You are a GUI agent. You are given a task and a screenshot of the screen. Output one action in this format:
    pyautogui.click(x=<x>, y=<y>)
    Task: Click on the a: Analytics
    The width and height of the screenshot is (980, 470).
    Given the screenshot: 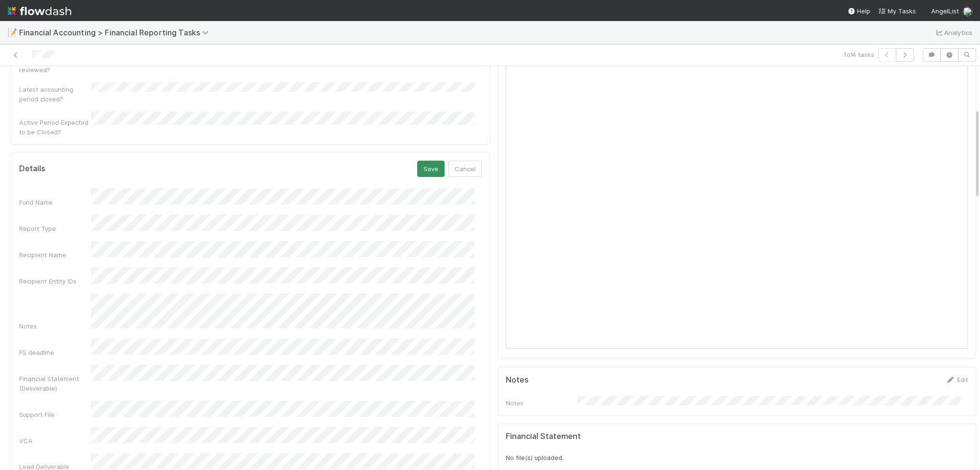 What is the action you would take?
    pyautogui.click(x=953, y=32)
    